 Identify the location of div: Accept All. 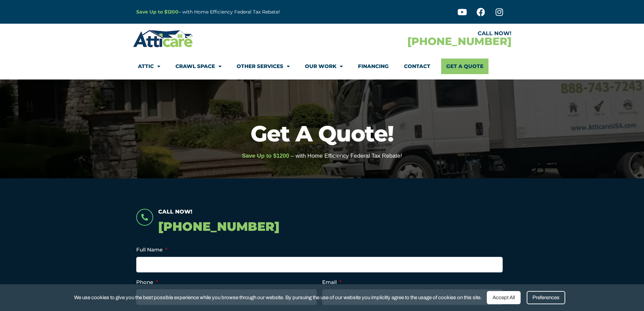
(504, 297).